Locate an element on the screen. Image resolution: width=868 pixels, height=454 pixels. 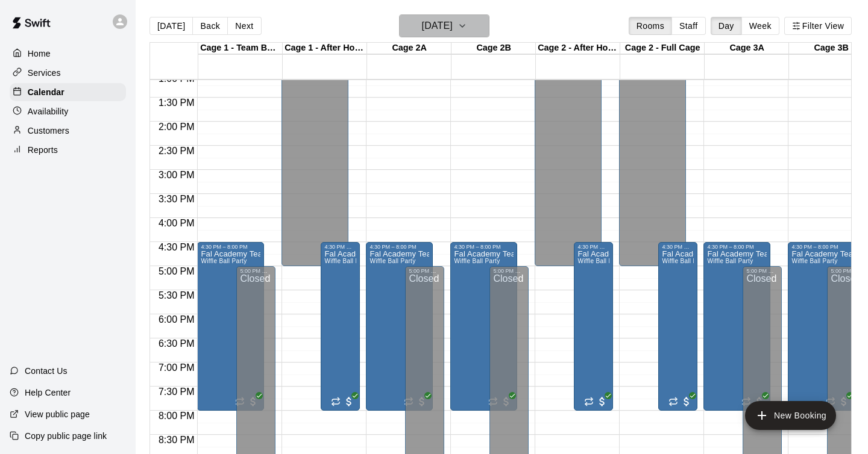
p: View public page is located at coordinates (57, 414).